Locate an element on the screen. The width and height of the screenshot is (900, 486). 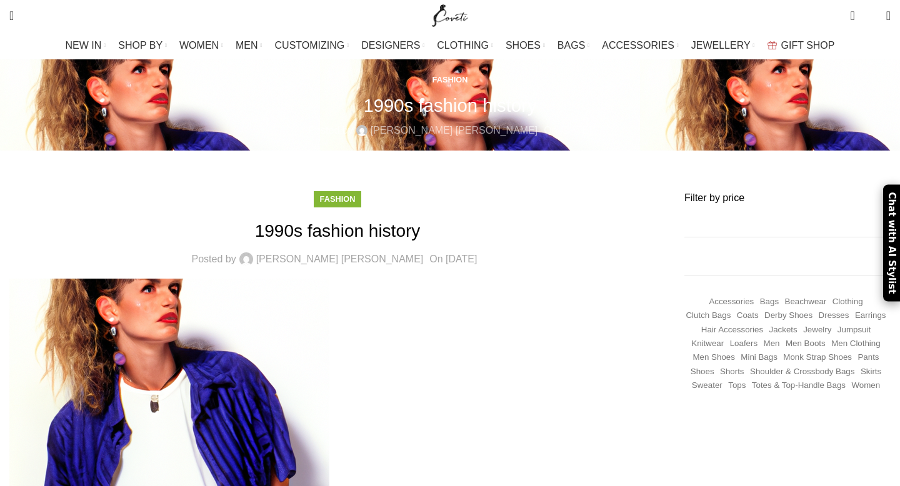
a: DESIGNERS is located at coordinates (393, 46).